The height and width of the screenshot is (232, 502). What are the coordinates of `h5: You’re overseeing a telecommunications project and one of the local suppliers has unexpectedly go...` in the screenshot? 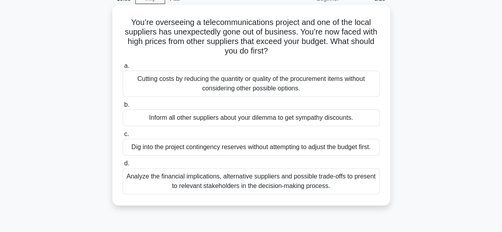 It's located at (251, 37).